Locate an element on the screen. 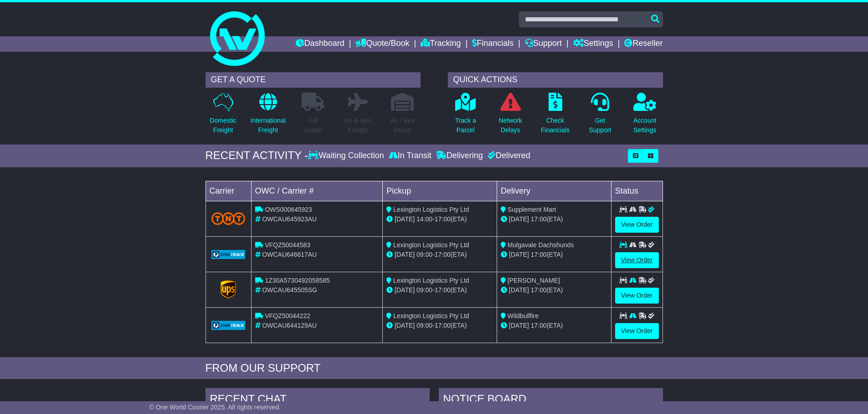  span: OWCAU646617AU is located at coordinates (290, 255).